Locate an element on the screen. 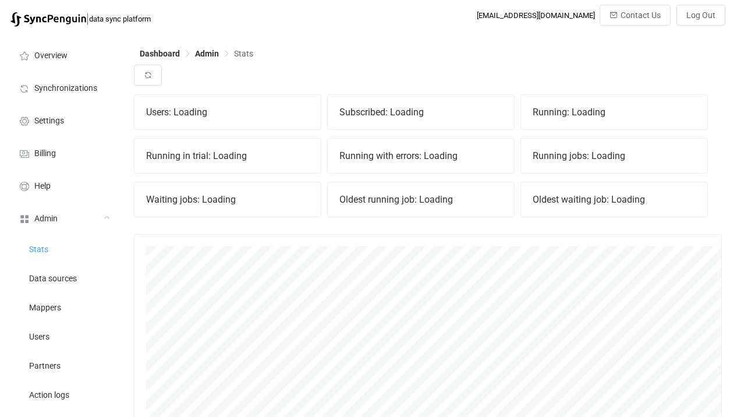  span: data sync platform is located at coordinates (120, 19).